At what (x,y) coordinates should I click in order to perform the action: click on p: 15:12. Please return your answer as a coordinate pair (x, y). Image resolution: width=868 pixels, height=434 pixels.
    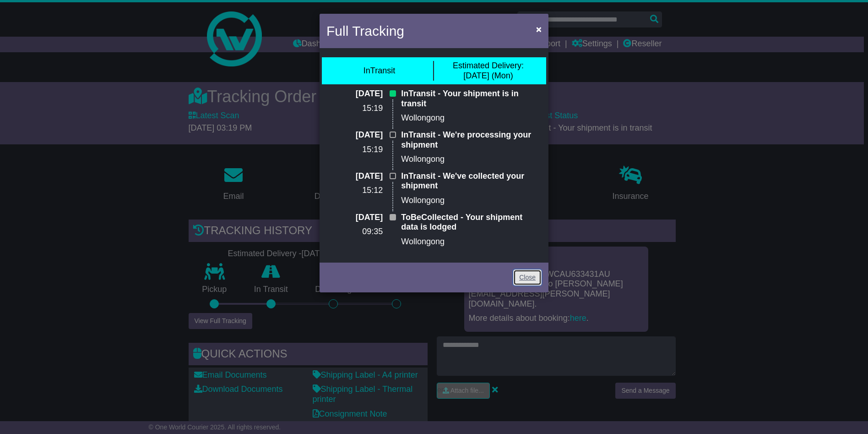
    Looking at the image, I should click on (354, 190).